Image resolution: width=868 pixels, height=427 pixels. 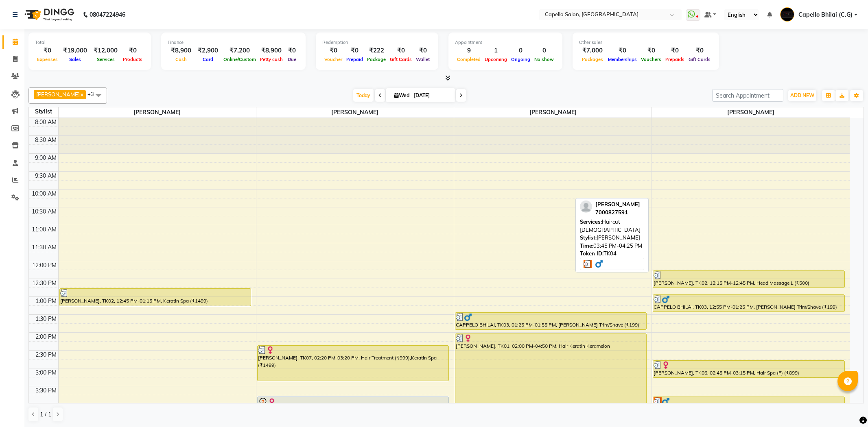 What do you see at coordinates (612, 254) in the screenshot?
I see `div: TK04` at bounding box center [612, 254].